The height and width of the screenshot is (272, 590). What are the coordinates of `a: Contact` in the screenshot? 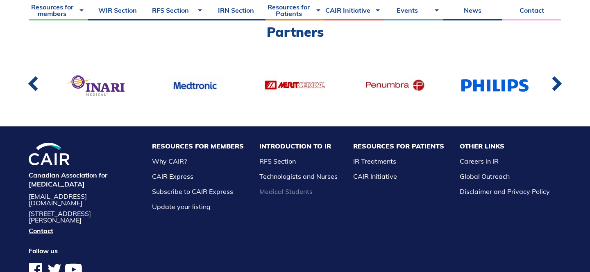 It's located at (82, 231).